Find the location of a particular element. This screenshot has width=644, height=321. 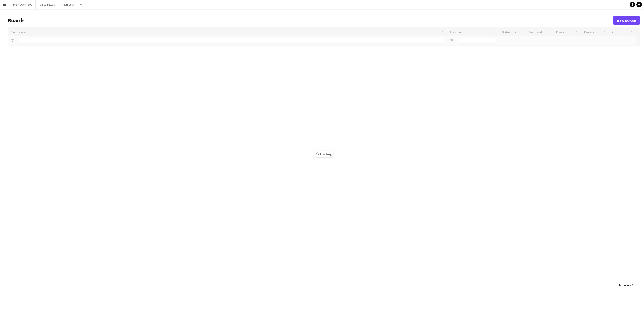

h1: Boards is located at coordinates (310, 20).